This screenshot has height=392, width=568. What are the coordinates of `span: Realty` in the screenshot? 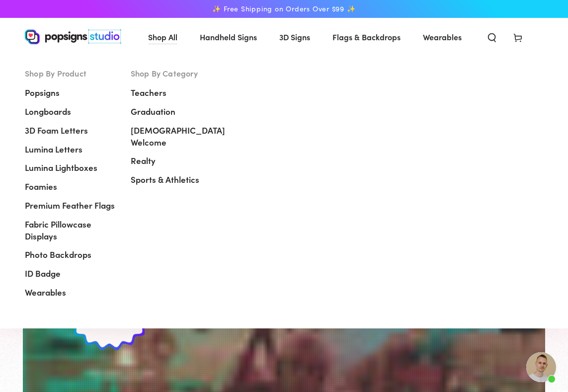 It's located at (143, 161).